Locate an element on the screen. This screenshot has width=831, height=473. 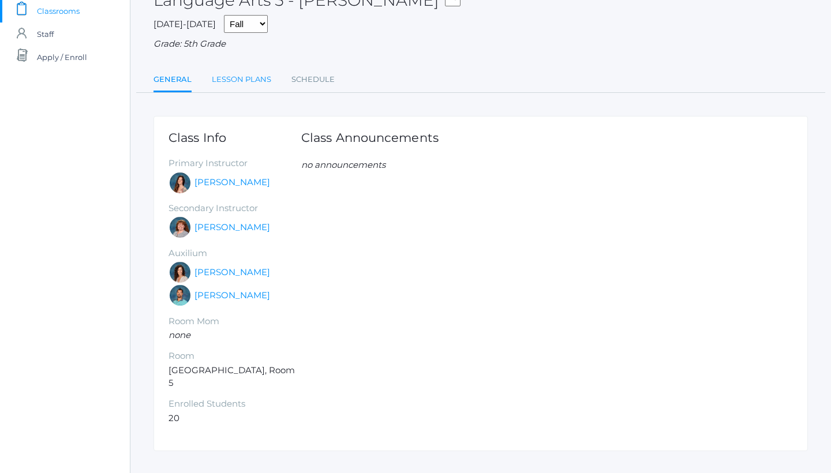
div: Sarah Bence is located at coordinates (180, 227).